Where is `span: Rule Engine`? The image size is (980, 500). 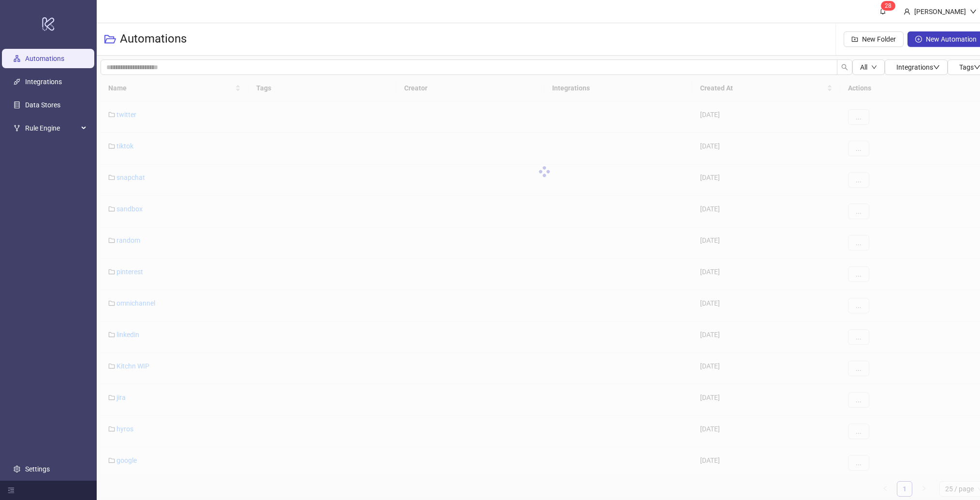
span: Rule Engine is located at coordinates (52, 128).